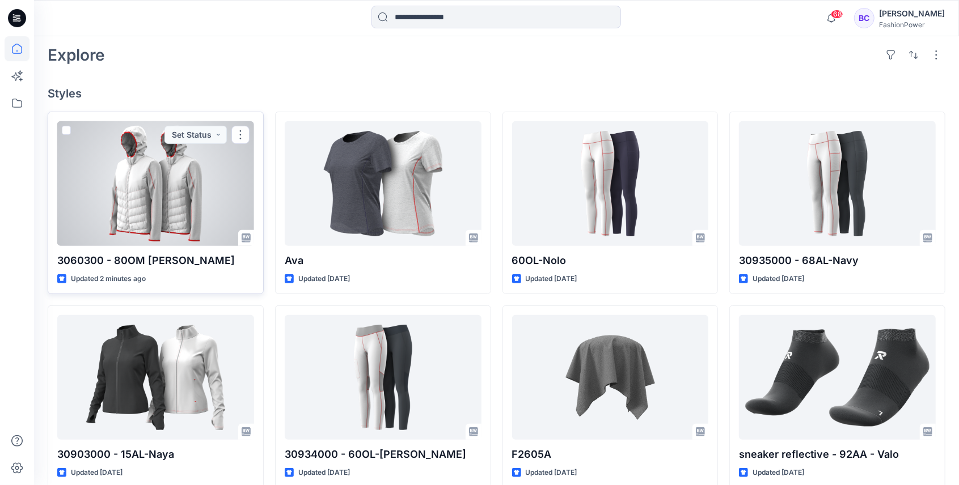  What do you see at coordinates (864, 18) in the screenshot?
I see `div: BC` at bounding box center [864, 18].